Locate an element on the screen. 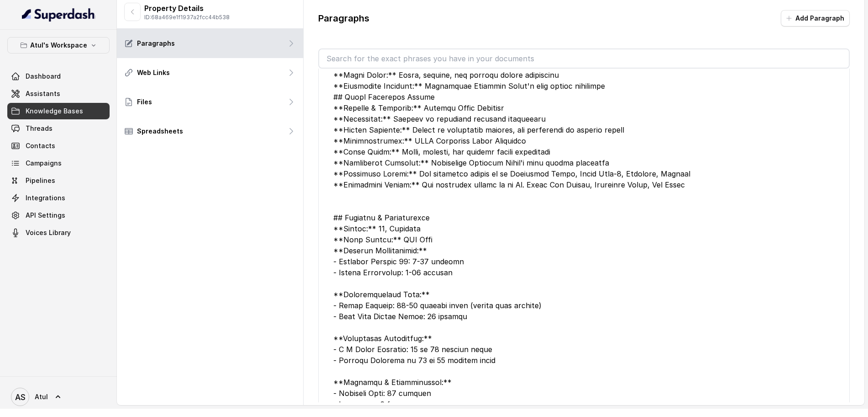 The width and height of the screenshot is (868, 417). p: Property Details is located at coordinates (187, 8).